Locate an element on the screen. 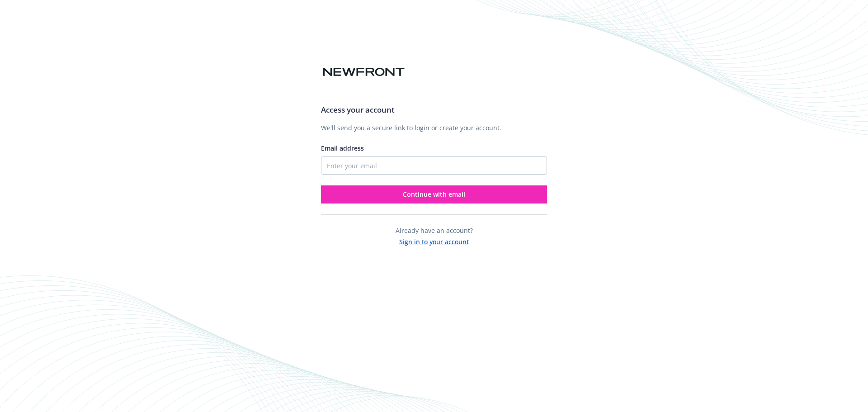 The image size is (868, 412). button: Continue with email is located at coordinates (434, 195).